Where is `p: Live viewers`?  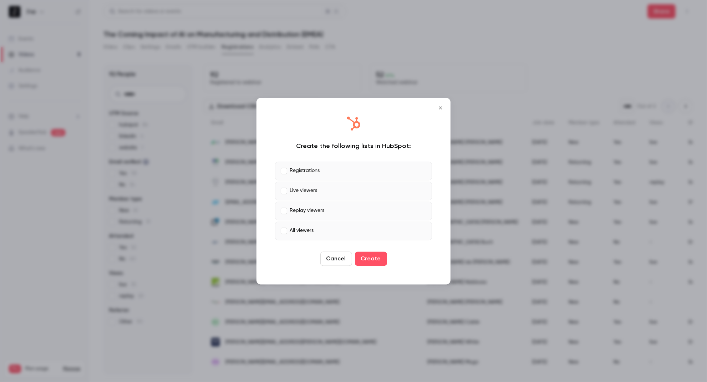
p: Live viewers is located at coordinates (303, 191).